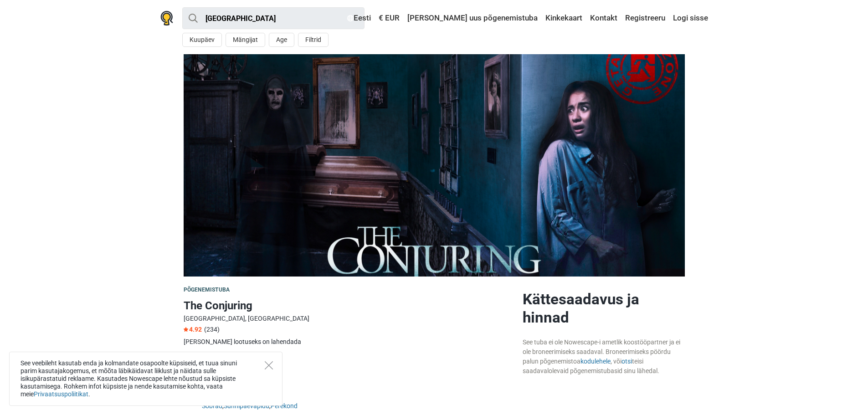  Describe the element at coordinates (186, 330) in the screenshot. I see `img: Star` at that location.